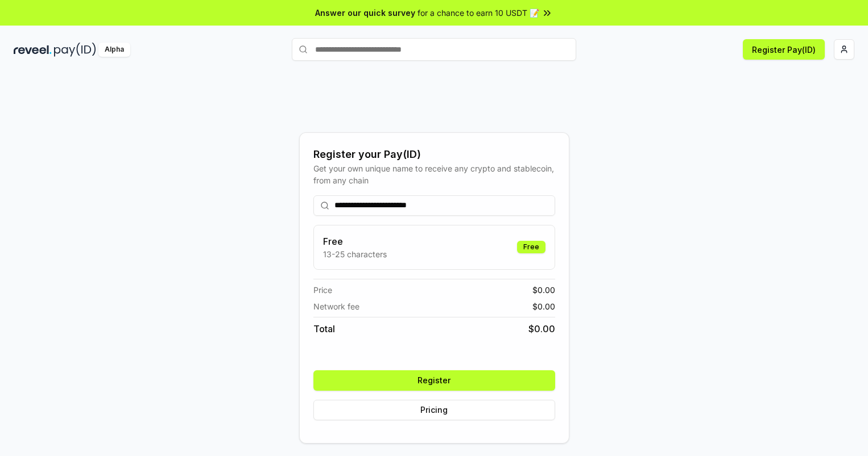 The width and height of the screenshot is (868, 456). I want to click on img: pay_id, so click(75, 49).